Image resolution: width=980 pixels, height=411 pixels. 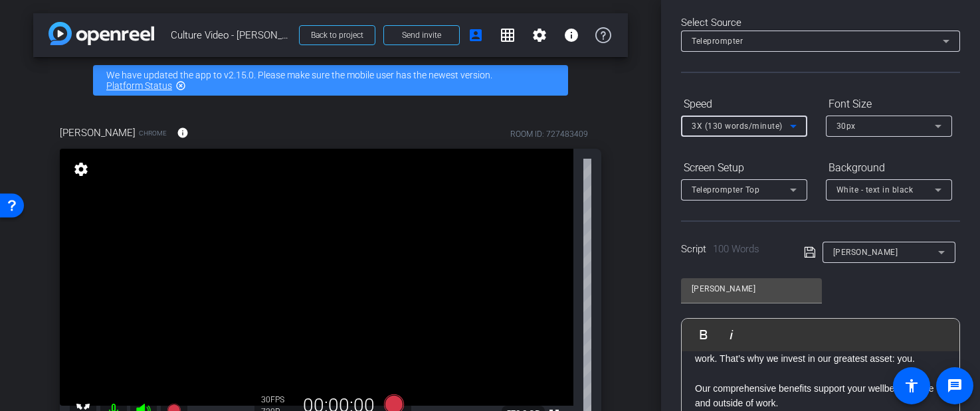 I want to click on span: 3X (130 words/minute), so click(x=737, y=126).